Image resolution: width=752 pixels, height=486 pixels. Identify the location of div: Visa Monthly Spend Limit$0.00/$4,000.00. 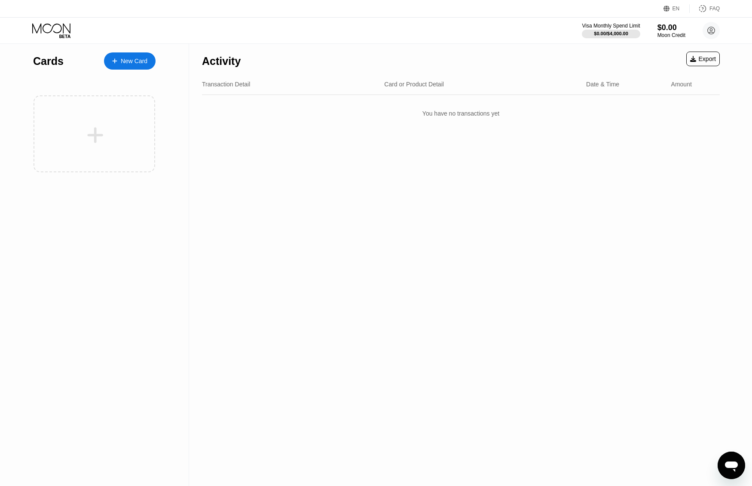
(611, 31).